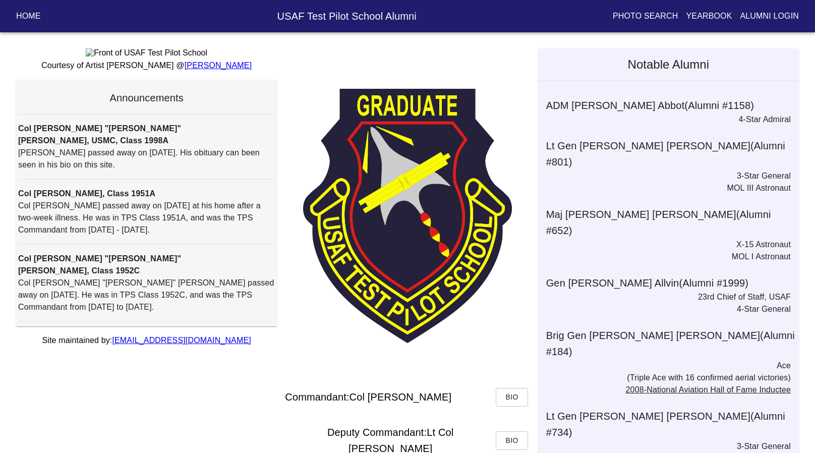 Image resolution: width=815 pixels, height=453 pixels. I want to click on p: Yearbook, so click(708, 16).